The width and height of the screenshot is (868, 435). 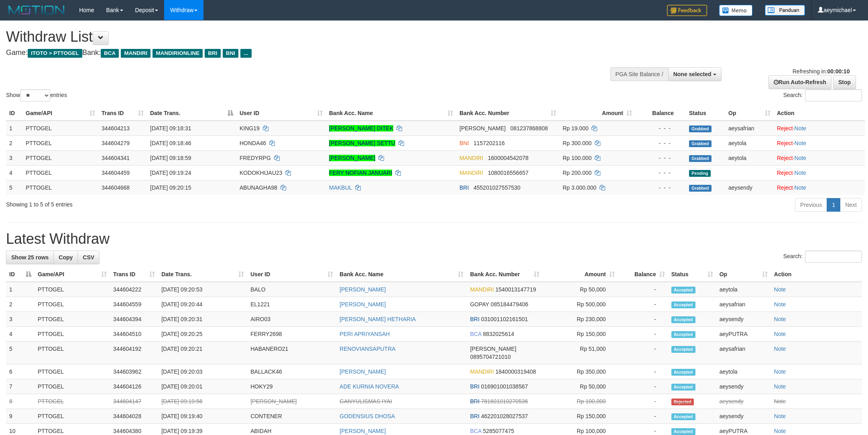 I want to click on span: Copy, so click(x=66, y=258).